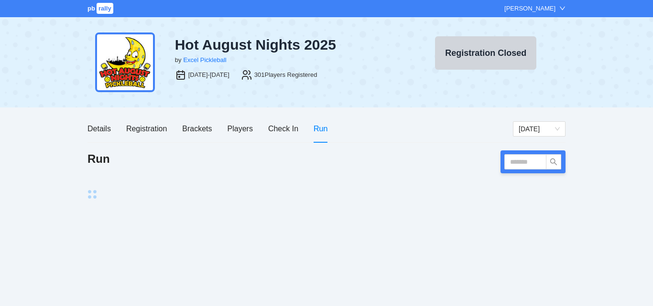 Image resolution: width=653 pixels, height=306 pixels. I want to click on span: search, so click(553, 162).